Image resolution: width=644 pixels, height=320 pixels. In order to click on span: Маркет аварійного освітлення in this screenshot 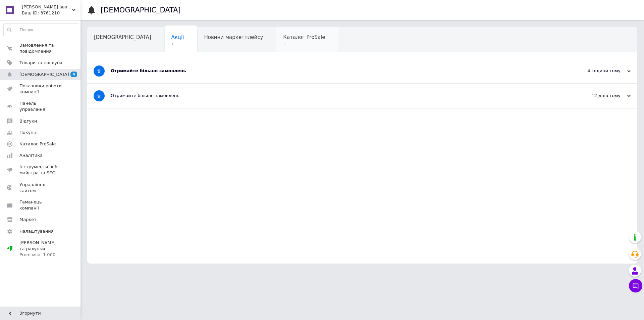, I will do `click(47, 7)`.